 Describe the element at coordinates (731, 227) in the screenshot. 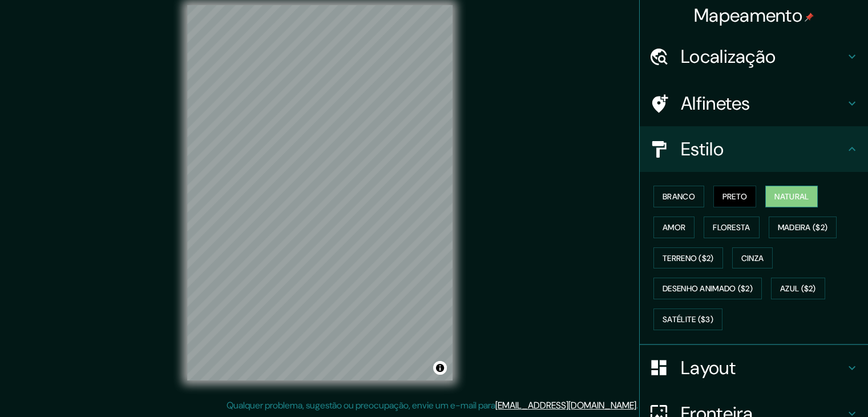

I see `button: Floresta` at that location.